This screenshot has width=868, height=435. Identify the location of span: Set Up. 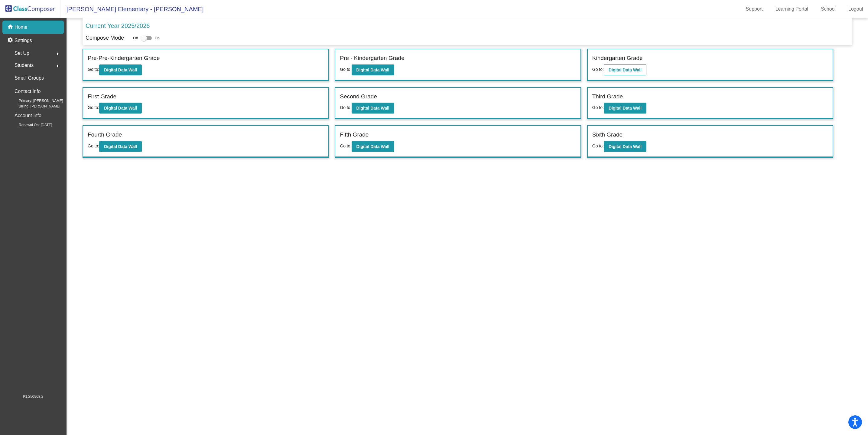
(22, 53).